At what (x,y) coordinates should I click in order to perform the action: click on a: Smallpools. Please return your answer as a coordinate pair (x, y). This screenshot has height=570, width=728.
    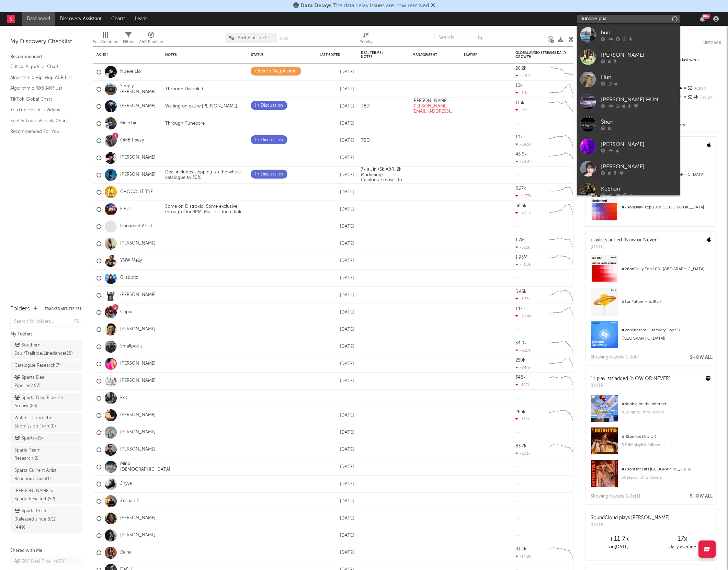
    Looking at the image, I should click on (131, 346).